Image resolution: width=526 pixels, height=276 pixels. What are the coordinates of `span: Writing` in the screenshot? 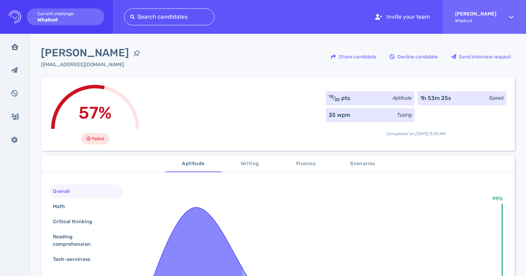 It's located at (250, 164).